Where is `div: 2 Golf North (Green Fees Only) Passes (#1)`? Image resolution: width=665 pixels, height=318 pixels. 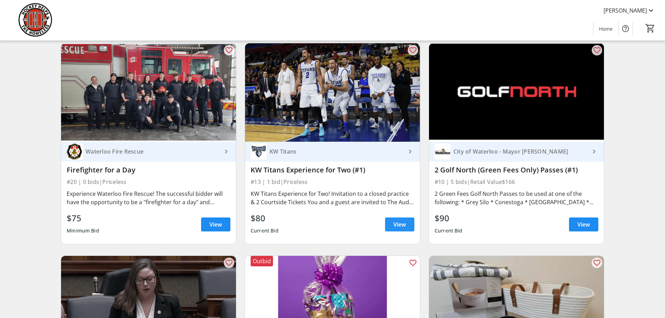 div: 2 Golf North (Green Fees Only) Passes (#1) is located at coordinates (516, 170).